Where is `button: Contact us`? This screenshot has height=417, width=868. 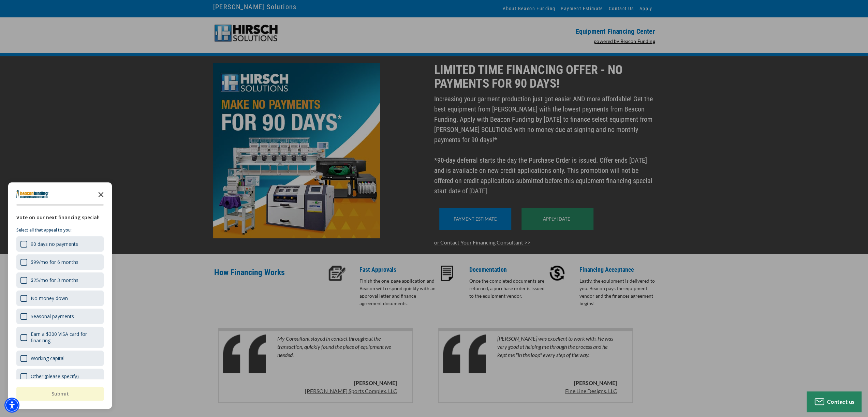
button: Contact us is located at coordinates (834, 401).